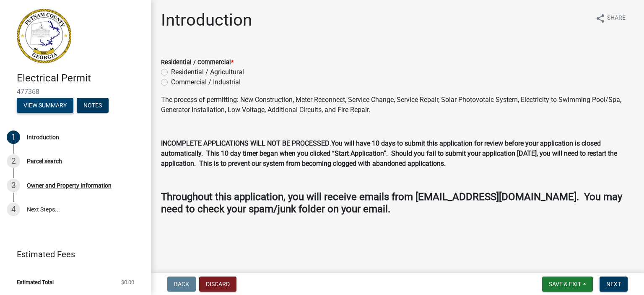 This screenshot has height=295, width=644. I want to click on div: 2, so click(13, 161).